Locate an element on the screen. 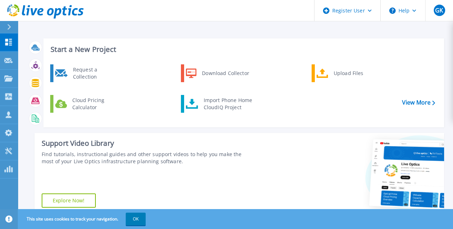 Image resolution: width=453 pixels, height=229 pixels. div: Upload Files is located at coordinates (357, 73).